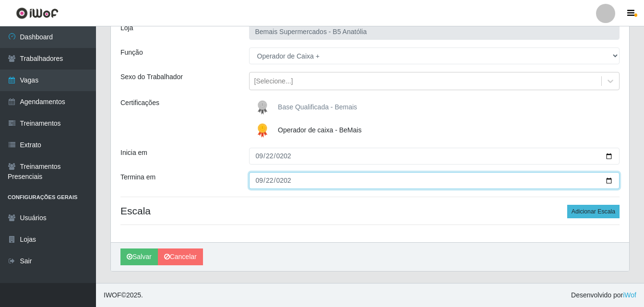  Describe the element at coordinates (593, 212) in the screenshot. I see `button: Adicionar Escala` at that location.